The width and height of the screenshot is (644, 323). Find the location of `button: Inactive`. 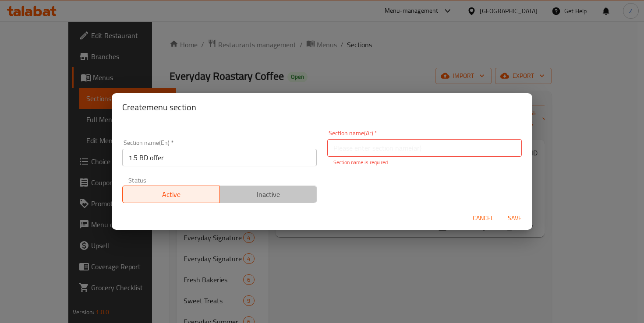

button: Inactive is located at coordinates (268, 194).